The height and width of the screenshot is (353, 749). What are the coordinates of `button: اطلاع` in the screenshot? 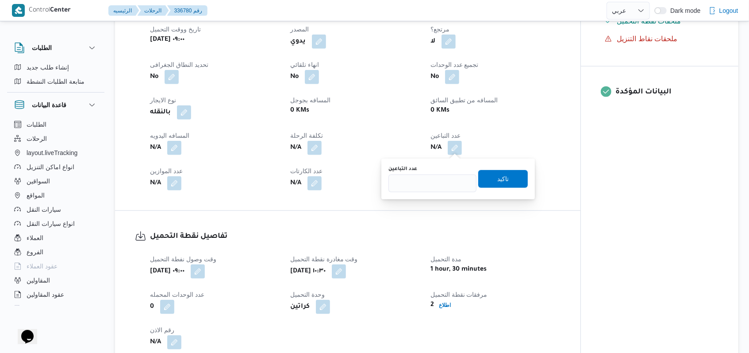 It's located at (445, 305).